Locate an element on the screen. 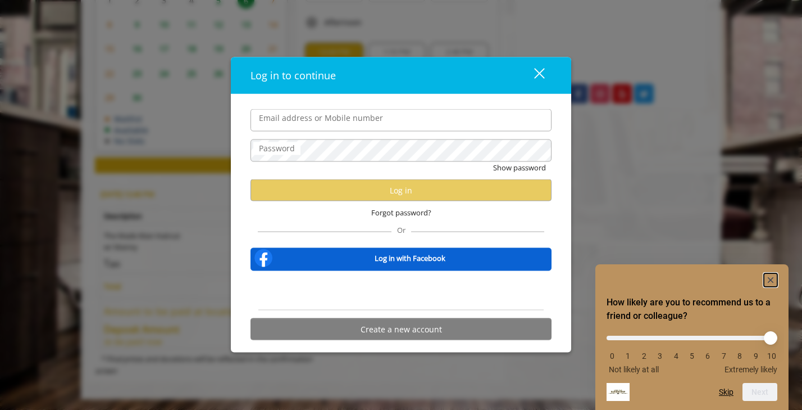 This screenshot has width=802, height=410. li: 4 is located at coordinates (676, 356).